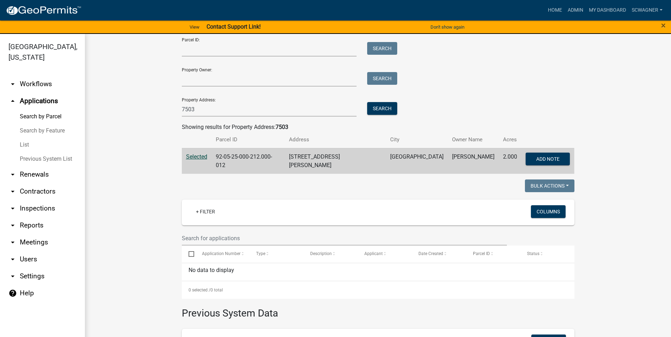  I want to click on a: + Filter, so click(205, 212).